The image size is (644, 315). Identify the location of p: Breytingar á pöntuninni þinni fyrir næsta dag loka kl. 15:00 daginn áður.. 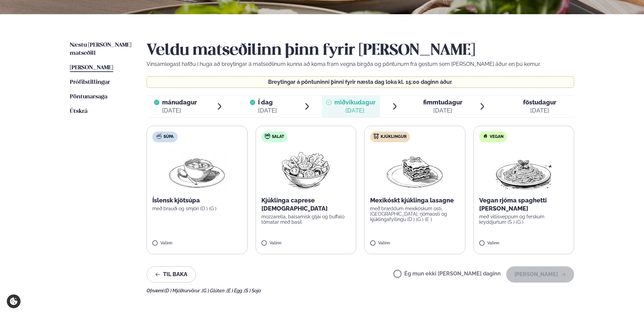
(360, 82).